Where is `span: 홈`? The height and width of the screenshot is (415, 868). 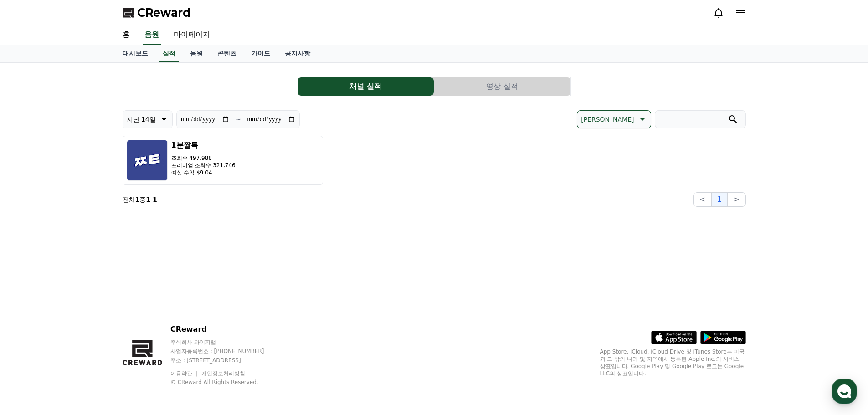 span: 홈 is located at coordinates (31, 306).